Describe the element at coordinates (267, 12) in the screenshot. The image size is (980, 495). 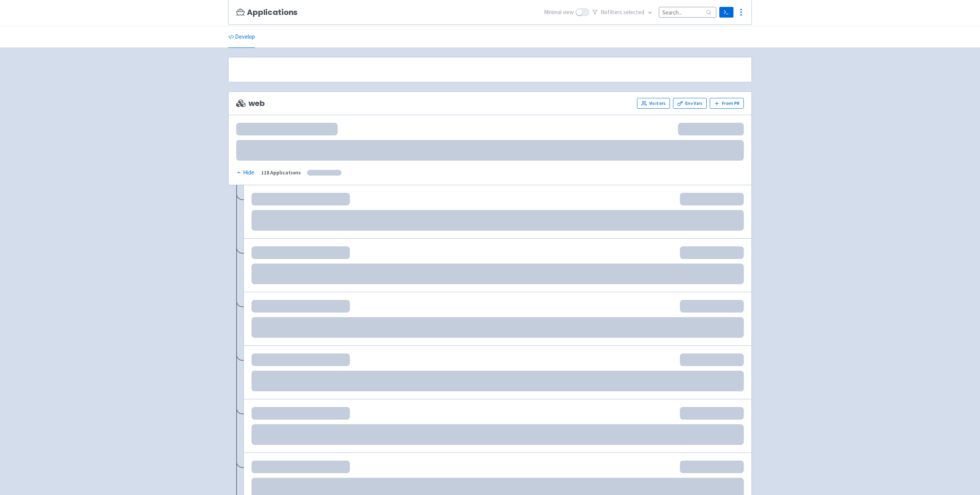
I see `h3: Applications` at that location.